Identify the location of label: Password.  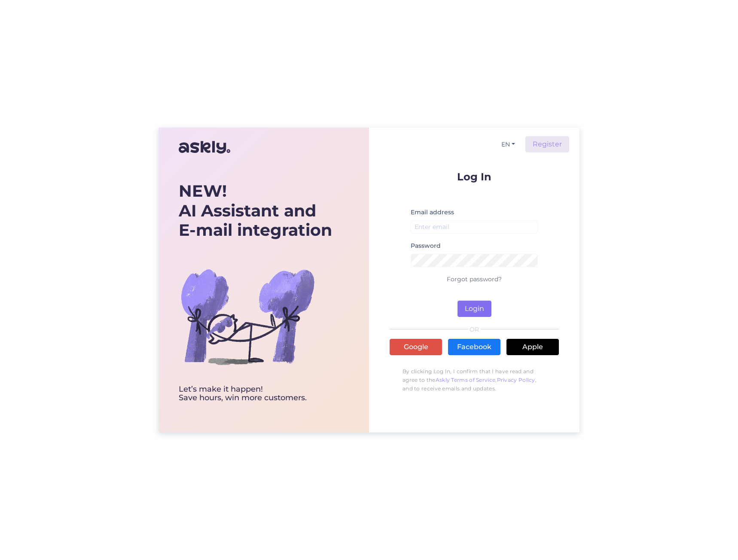
(426, 246).